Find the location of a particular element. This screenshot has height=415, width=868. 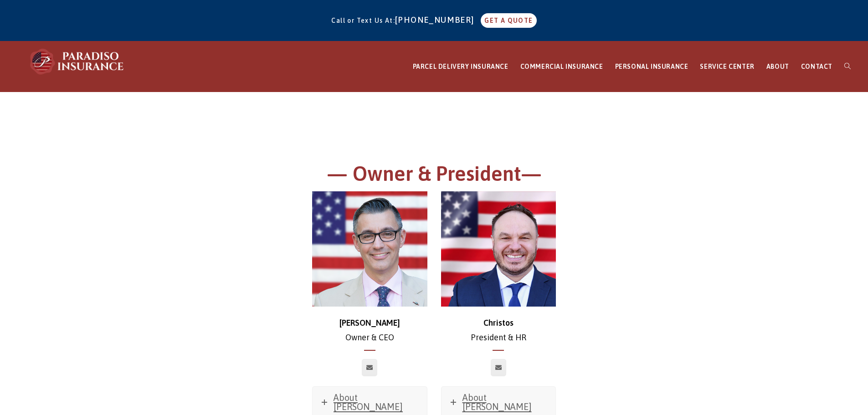

span: PERSONAL INSURANCE is located at coordinates (652, 67).